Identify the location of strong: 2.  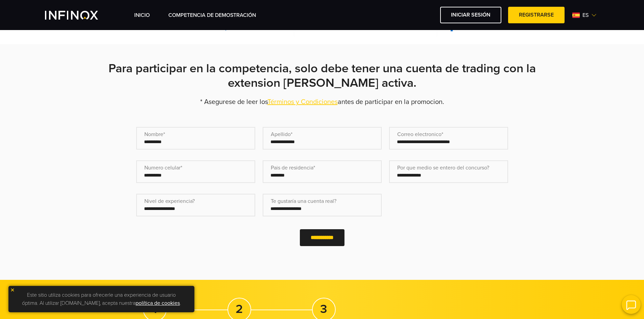
(239, 309).